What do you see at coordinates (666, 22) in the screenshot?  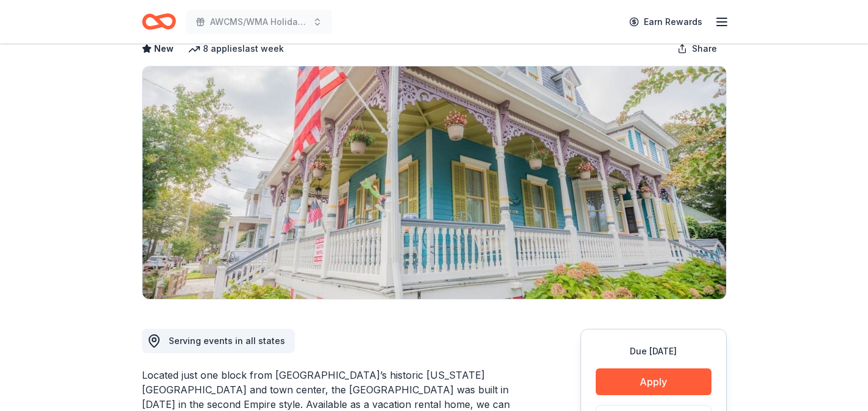 I see `a: Earn Rewards` at bounding box center [666, 22].